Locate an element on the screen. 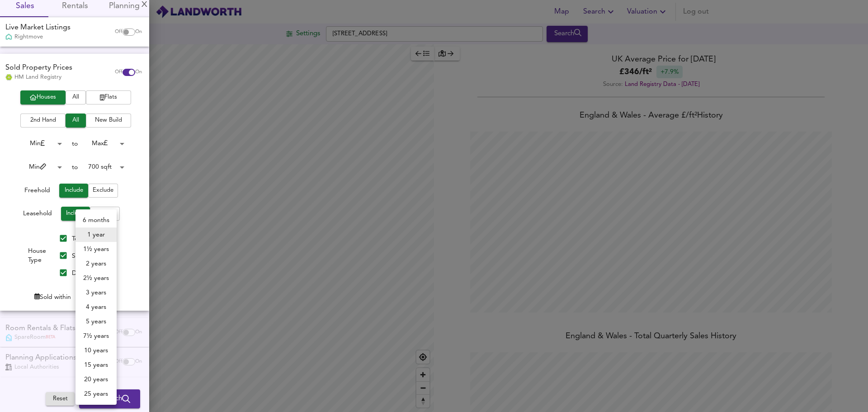  li: 2½ years is located at coordinates (96, 278).